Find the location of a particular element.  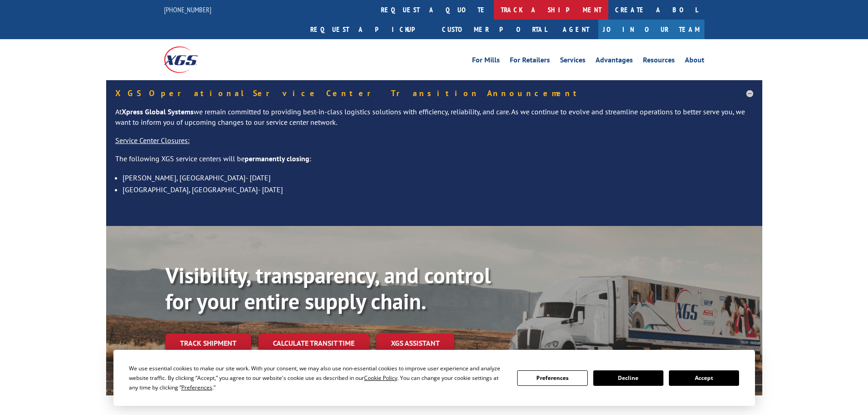

u: Service Center Closures: is located at coordinates (152, 140).